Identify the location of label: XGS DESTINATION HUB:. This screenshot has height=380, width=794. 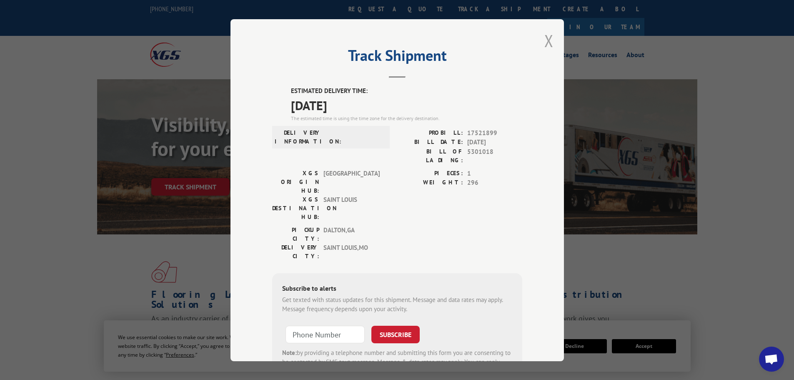
(295, 207).